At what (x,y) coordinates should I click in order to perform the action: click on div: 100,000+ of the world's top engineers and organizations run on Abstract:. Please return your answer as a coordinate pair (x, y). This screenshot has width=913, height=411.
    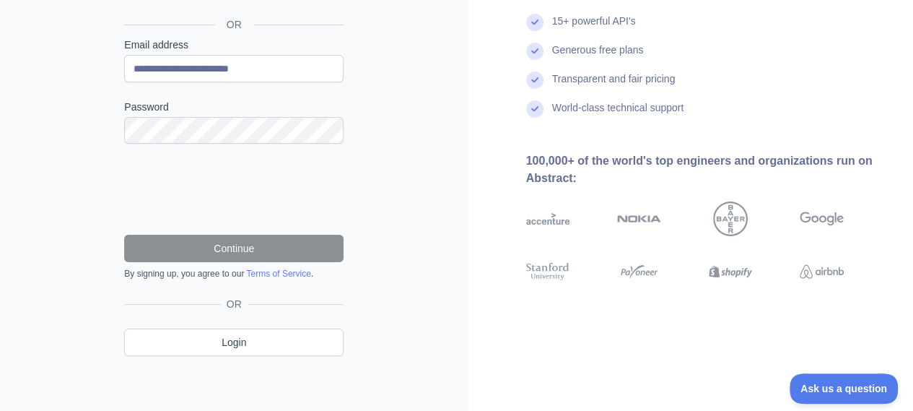
    Looking at the image, I should click on (708, 170).